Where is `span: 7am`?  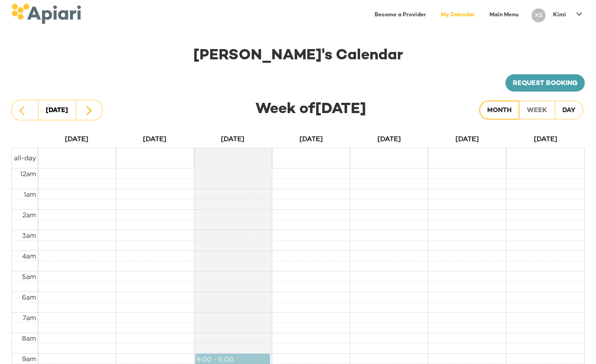 span: 7am is located at coordinates (29, 317).